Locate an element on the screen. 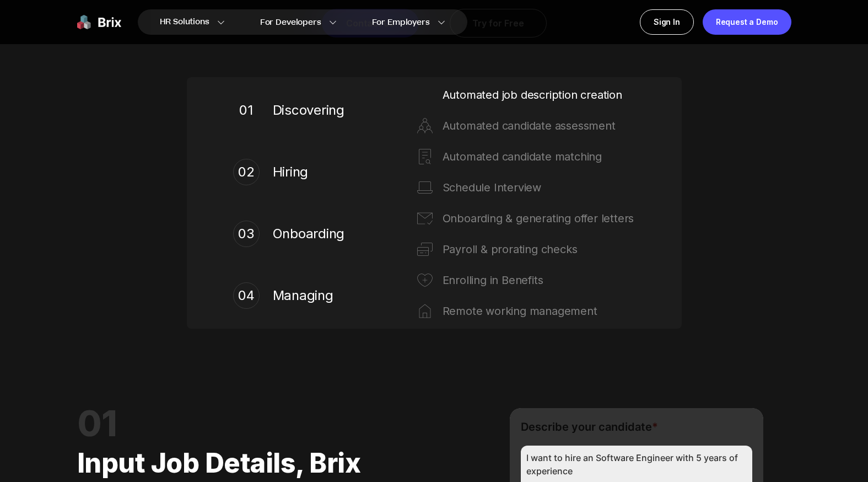  div: Enrolling in Benefits is located at coordinates (539, 280).